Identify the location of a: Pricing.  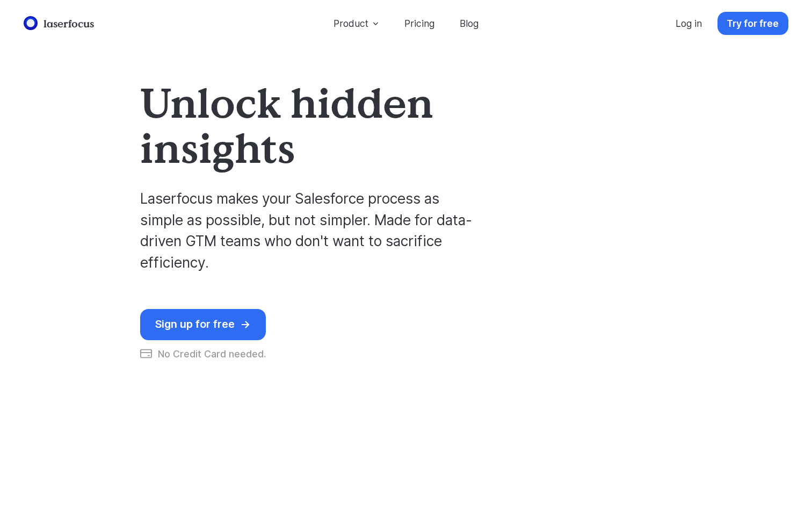
(419, 23).